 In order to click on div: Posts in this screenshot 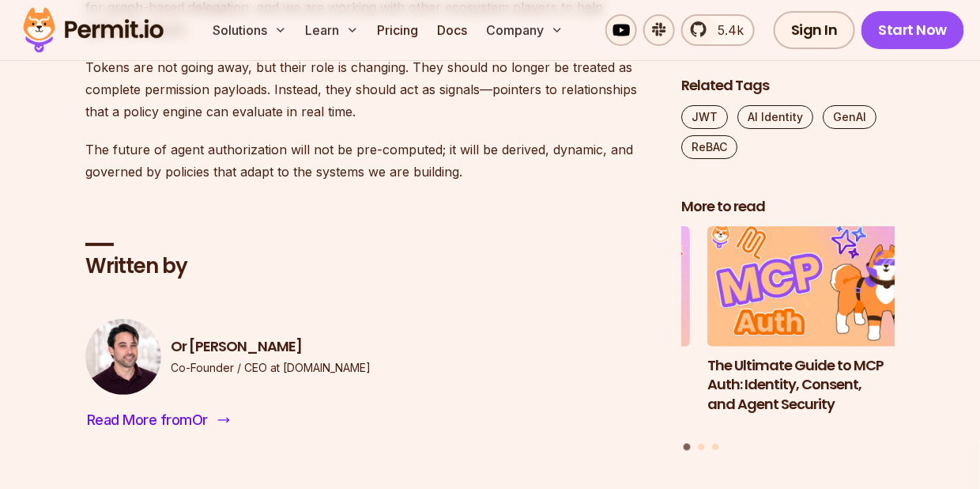, I will do `click(788, 340)`.